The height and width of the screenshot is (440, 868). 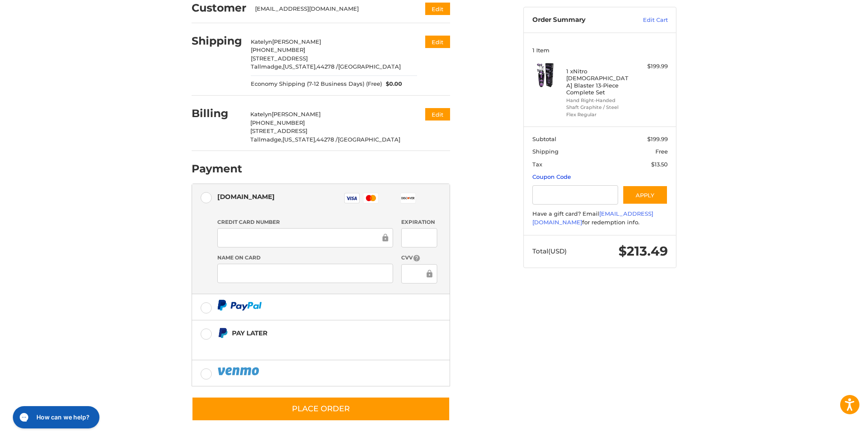 What do you see at coordinates (549, 251) in the screenshot?
I see `span: Total (USD)` at bounding box center [549, 251].